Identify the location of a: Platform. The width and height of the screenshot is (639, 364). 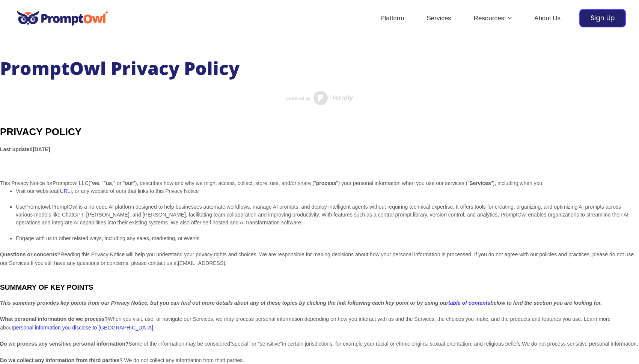
(392, 18).